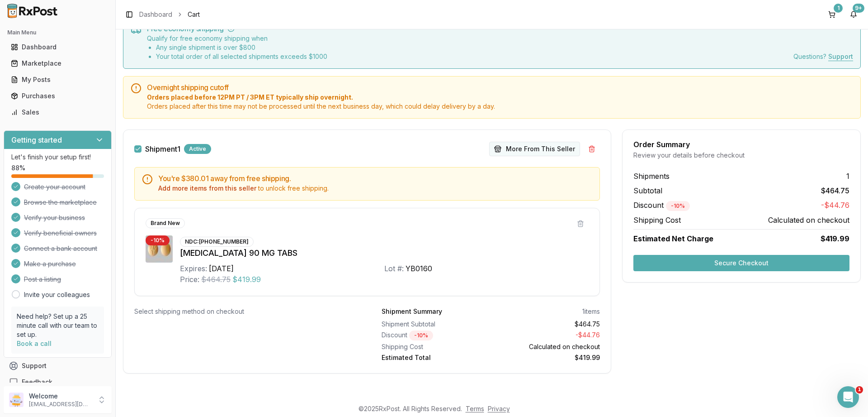 The height and width of the screenshot is (417, 868). I want to click on span: Cart, so click(193, 14).